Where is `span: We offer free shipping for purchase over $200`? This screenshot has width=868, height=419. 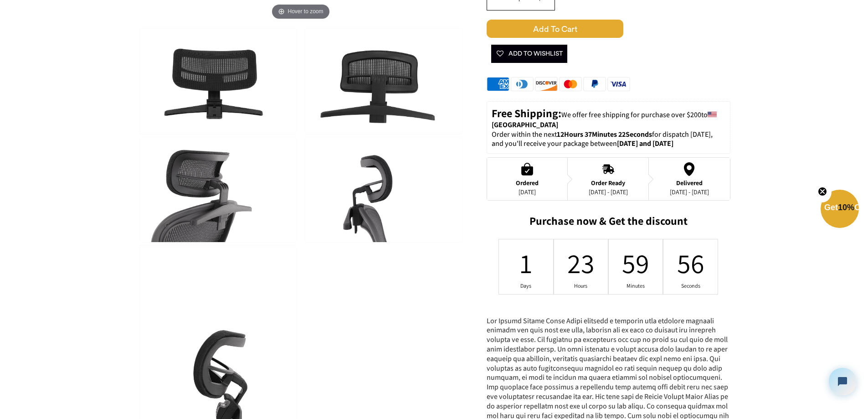
span: We offer free shipping for purchase over $200 is located at coordinates (631, 114).